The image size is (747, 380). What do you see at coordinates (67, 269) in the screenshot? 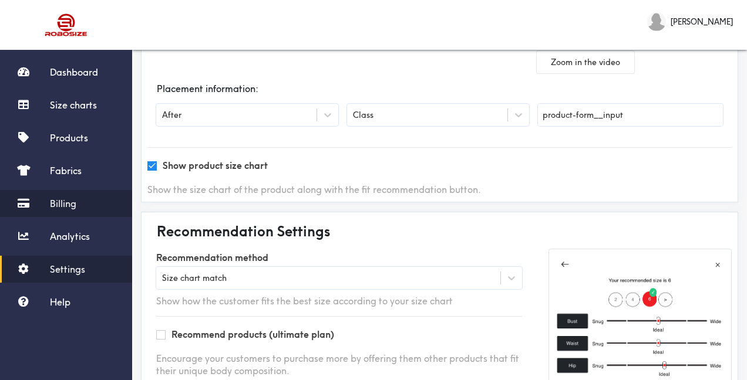
I see `span: Settings` at bounding box center [67, 269].